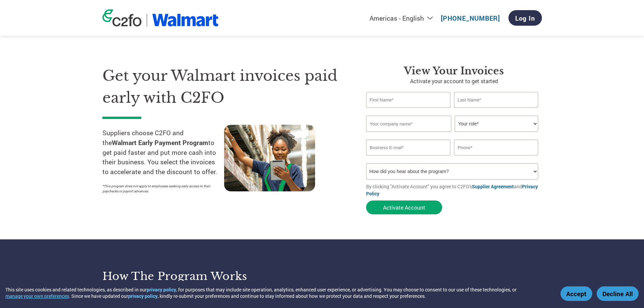 The width and height of the screenshot is (644, 308). I want to click on a: Log In, so click(525, 18).